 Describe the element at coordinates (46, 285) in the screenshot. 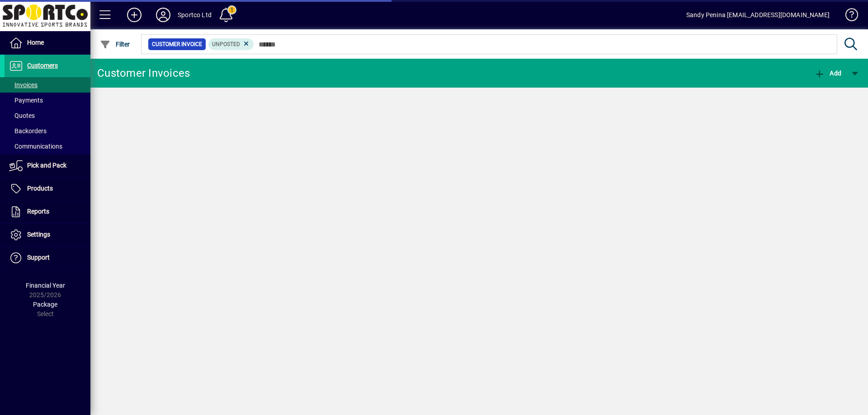

I see `span: Financial Year` at that location.